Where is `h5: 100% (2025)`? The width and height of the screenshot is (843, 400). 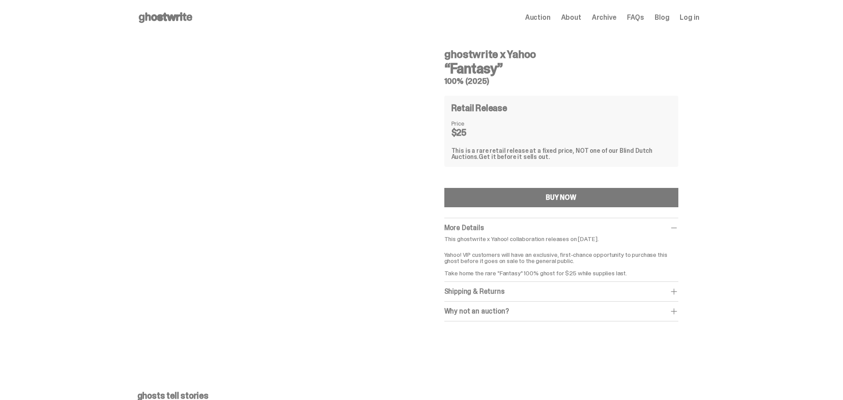 h5: 100% (2025) is located at coordinates (561, 81).